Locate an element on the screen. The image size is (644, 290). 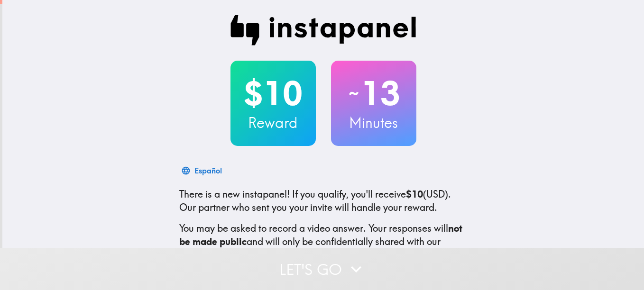
h2: $10 is located at coordinates (273, 94).